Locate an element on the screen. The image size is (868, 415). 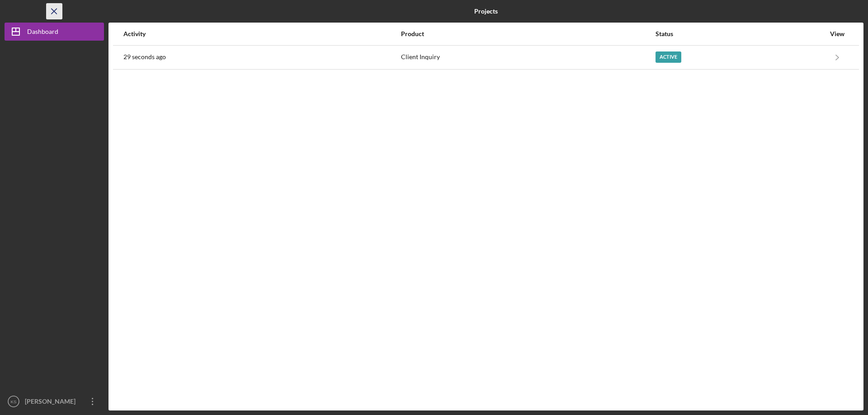
text: KS is located at coordinates (13, 402).